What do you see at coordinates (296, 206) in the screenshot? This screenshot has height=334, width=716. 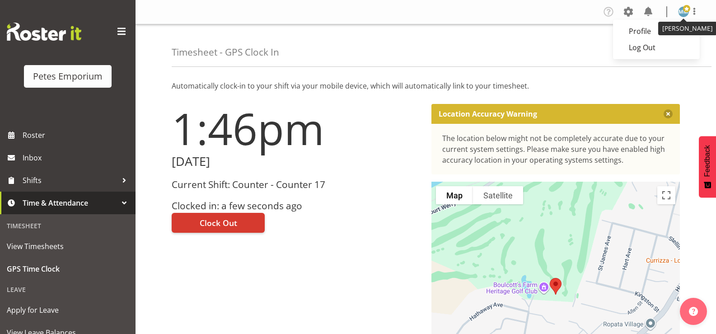 I see `h3: Clocked in: a few seconds ago` at bounding box center [296, 206].